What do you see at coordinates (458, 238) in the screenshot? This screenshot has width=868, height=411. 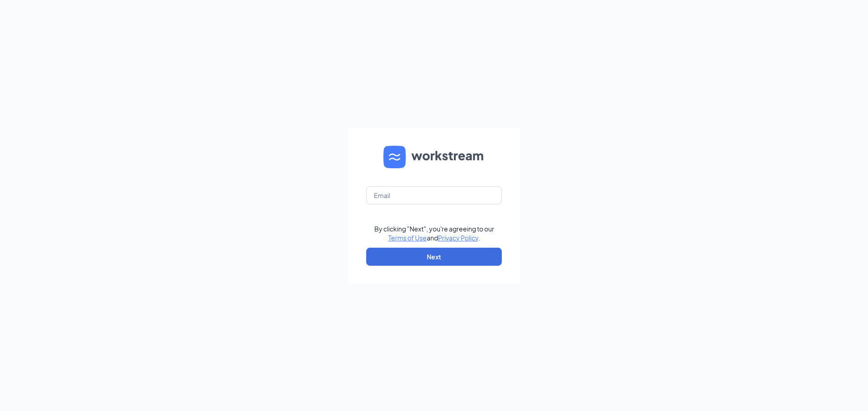 I see `a: Privacy Policy` at bounding box center [458, 238].